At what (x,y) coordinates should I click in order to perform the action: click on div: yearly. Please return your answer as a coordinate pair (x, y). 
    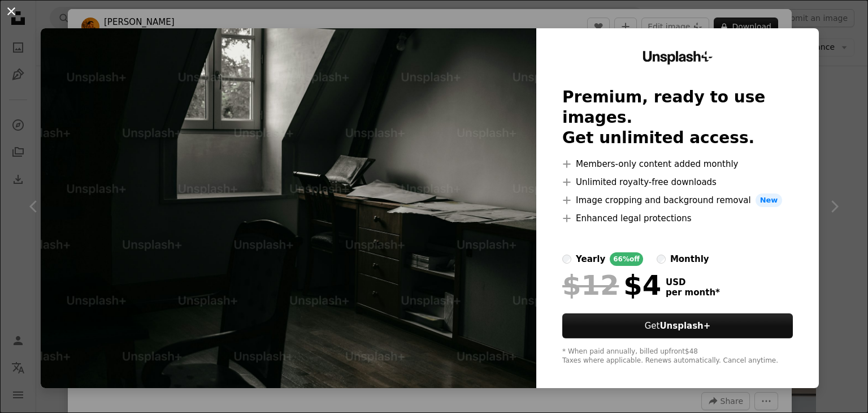
    Looking at the image, I should click on (591, 259).